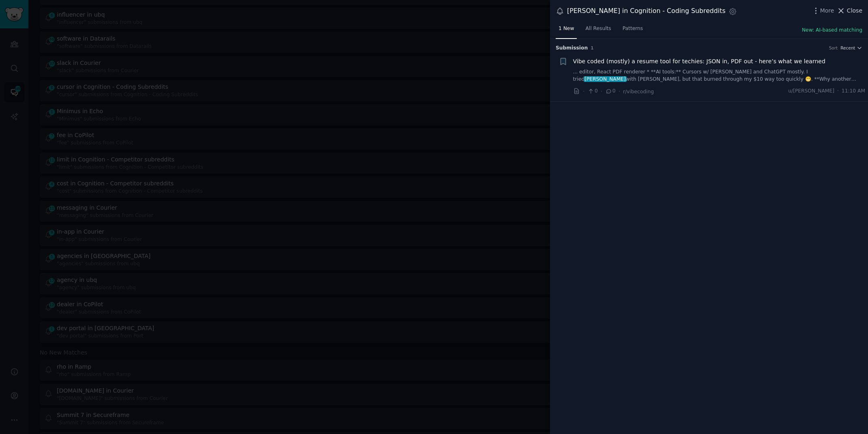  I want to click on button: Close, so click(849, 10).